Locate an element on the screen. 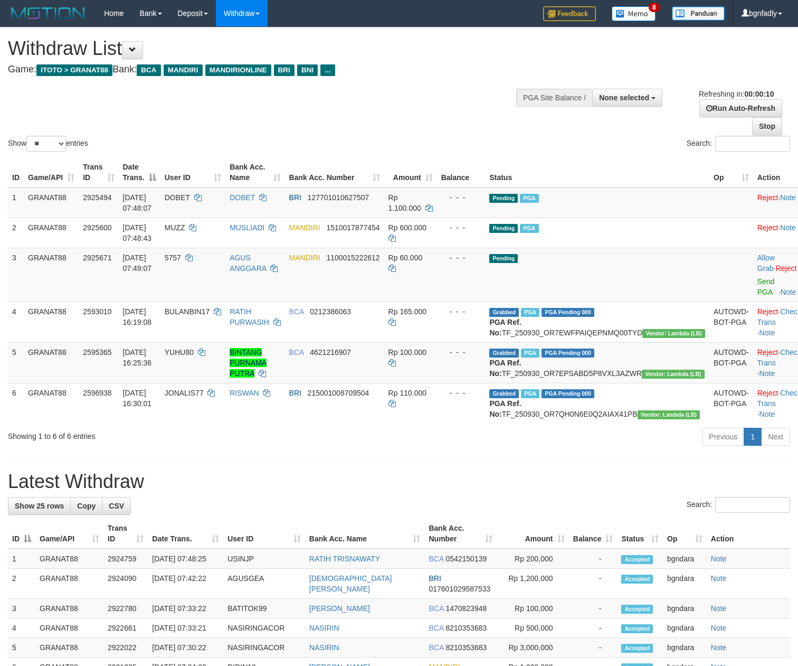 Image resolution: width=798 pixels, height=666 pixels. a: RATIH TRISNAWATY is located at coordinates (345, 559).